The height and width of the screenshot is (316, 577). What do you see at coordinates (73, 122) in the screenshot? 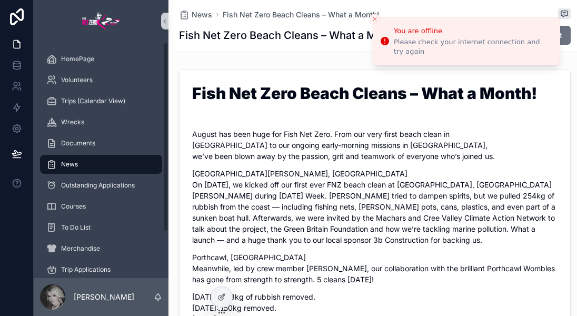
I see `span: Wrecks` at bounding box center [73, 122].